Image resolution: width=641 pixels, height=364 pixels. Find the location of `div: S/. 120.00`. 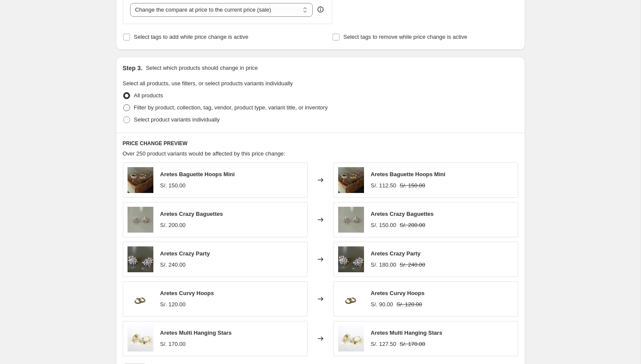

div: S/. 120.00 is located at coordinates (173, 305).